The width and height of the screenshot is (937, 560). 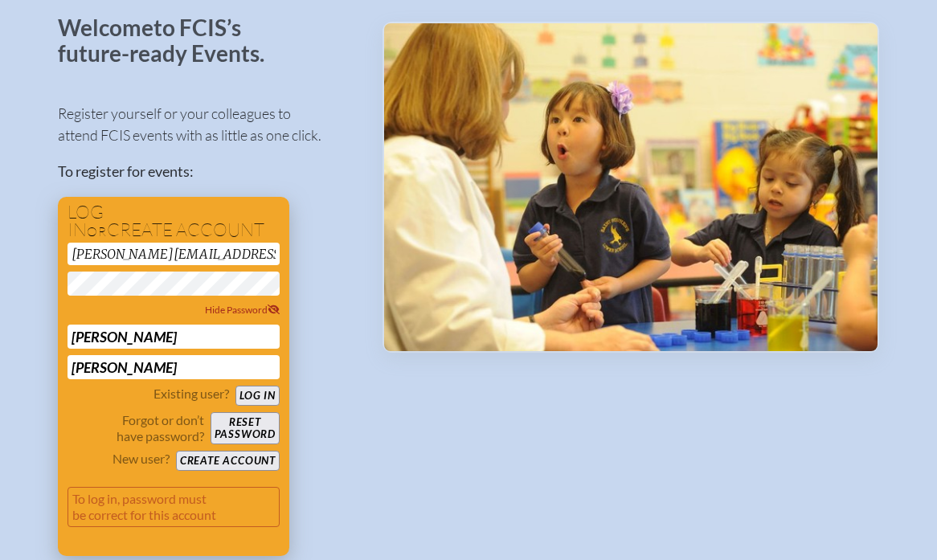 I want to click on span: or, so click(x=96, y=231).